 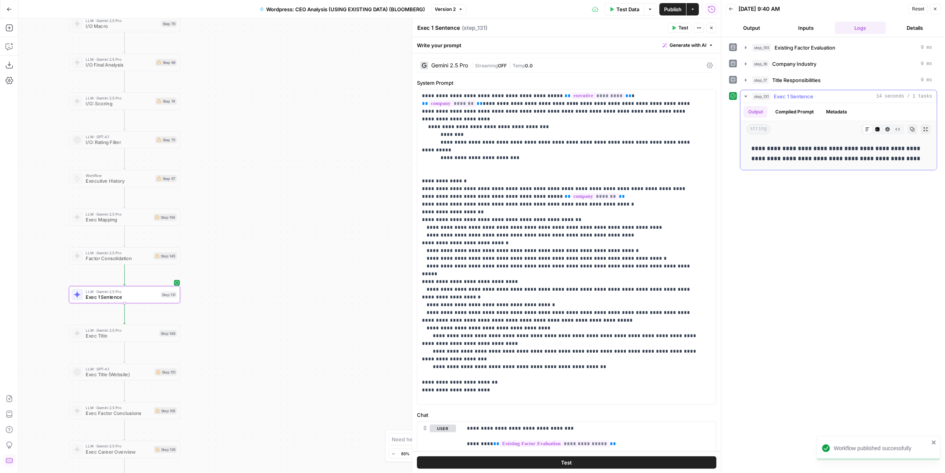 What do you see at coordinates (796, 80) in the screenshot?
I see `span: Title Responsibilities` at bounding box center [796, 80].